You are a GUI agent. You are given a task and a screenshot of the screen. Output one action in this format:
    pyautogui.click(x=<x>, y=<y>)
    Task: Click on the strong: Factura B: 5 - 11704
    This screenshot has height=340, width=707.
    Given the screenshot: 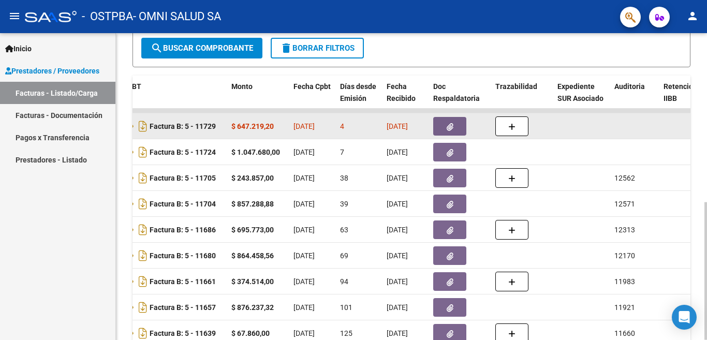 What is the action you would take?
    pyautogui.click(x=183, y=204)
    